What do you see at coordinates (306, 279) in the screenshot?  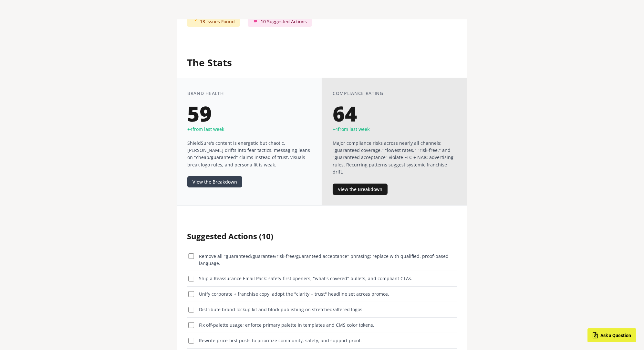 I see `span: Ship a Reassurance Email Pack: safety-first openers, "what's covered" bullets, and compliant CTAs.` at bounding box center [306, 279].